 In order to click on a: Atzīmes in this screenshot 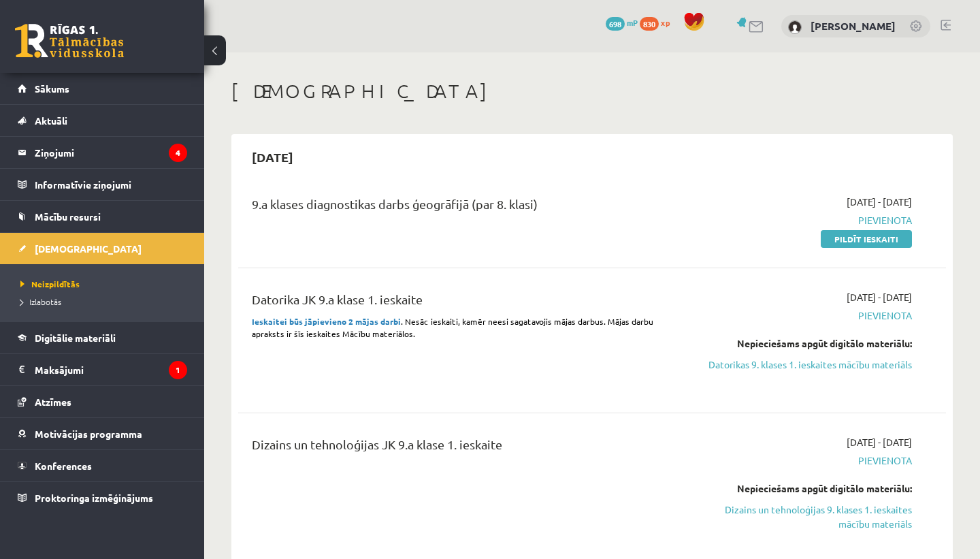, I will do `click(102, 402)`.